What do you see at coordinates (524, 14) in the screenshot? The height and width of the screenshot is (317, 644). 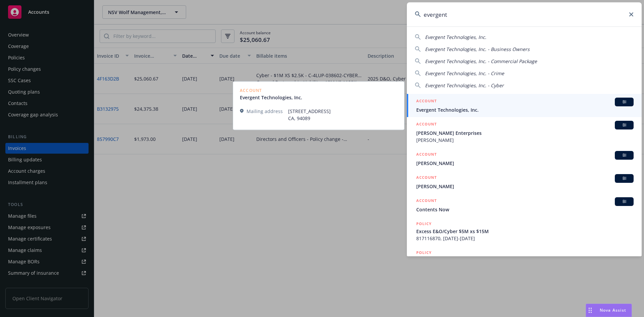 I see `input: Search...` at bounding box center [524, 14].